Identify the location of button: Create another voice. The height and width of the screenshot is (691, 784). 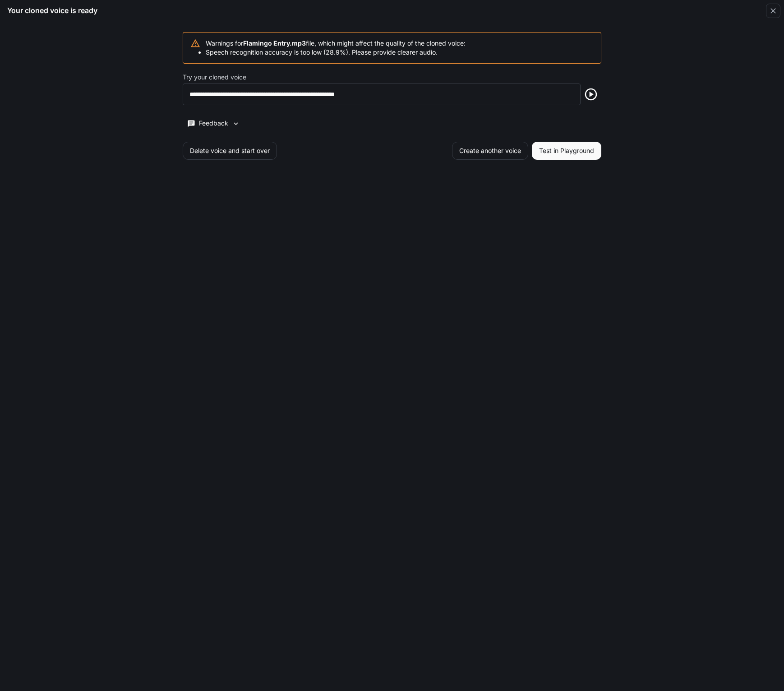
(490, 151).